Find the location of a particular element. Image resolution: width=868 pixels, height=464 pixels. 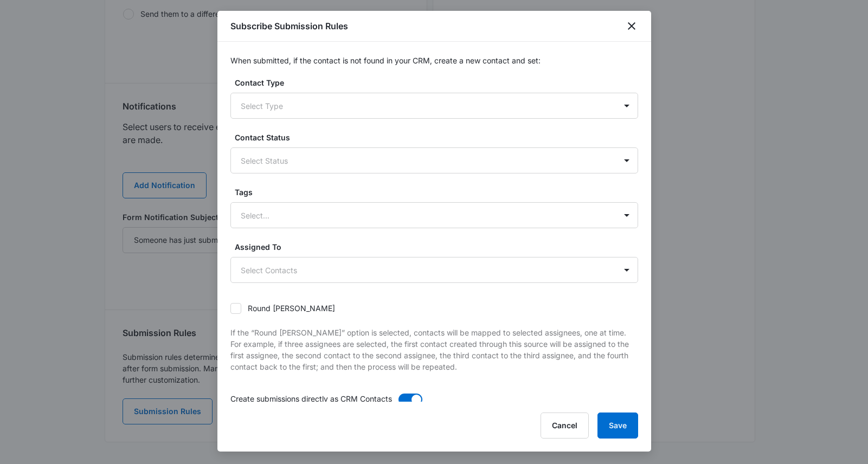

button: Save is located at coordinates (618, 426).